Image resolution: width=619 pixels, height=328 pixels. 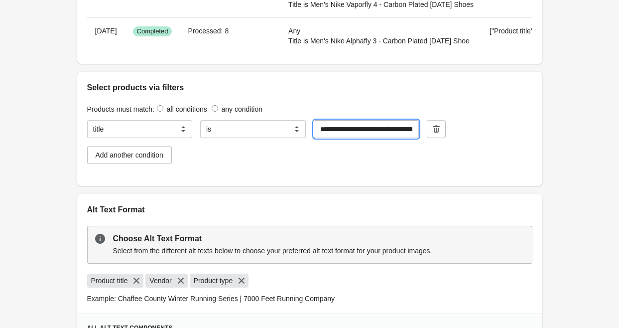 I want to click on p: Example: Chaffee County Winter Running Series | 7000 Feet Running Company, so click(x=310, y=298).